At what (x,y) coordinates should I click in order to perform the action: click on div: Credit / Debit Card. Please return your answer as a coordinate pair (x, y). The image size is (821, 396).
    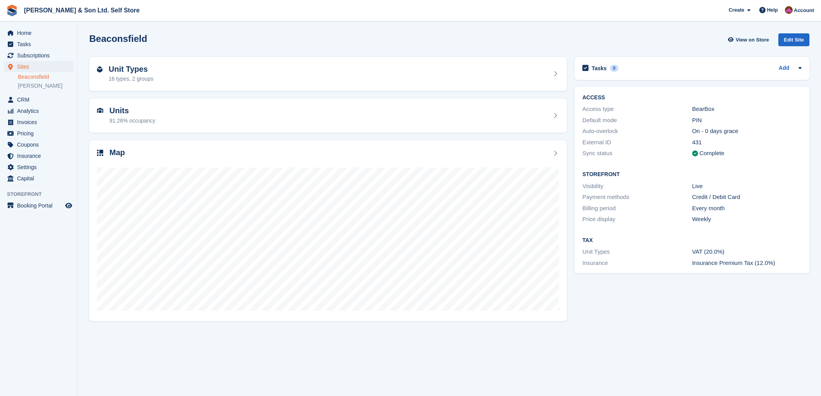
    Looking at the image, I should click on (747, 197).